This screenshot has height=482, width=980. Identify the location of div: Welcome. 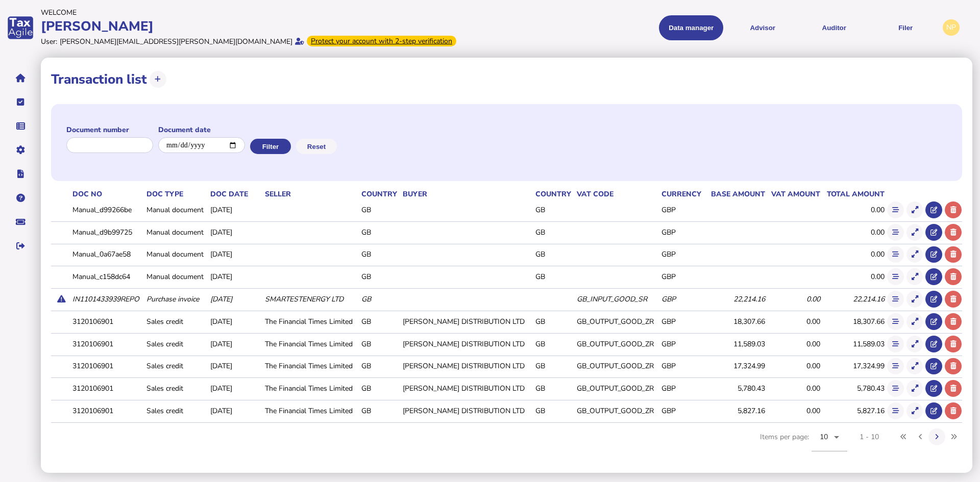
(264, 12).